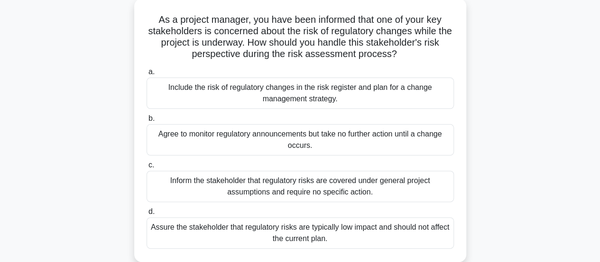  Describe the element at coordinates (151, 164) in the screenshot. I see `span: c.` at that location.